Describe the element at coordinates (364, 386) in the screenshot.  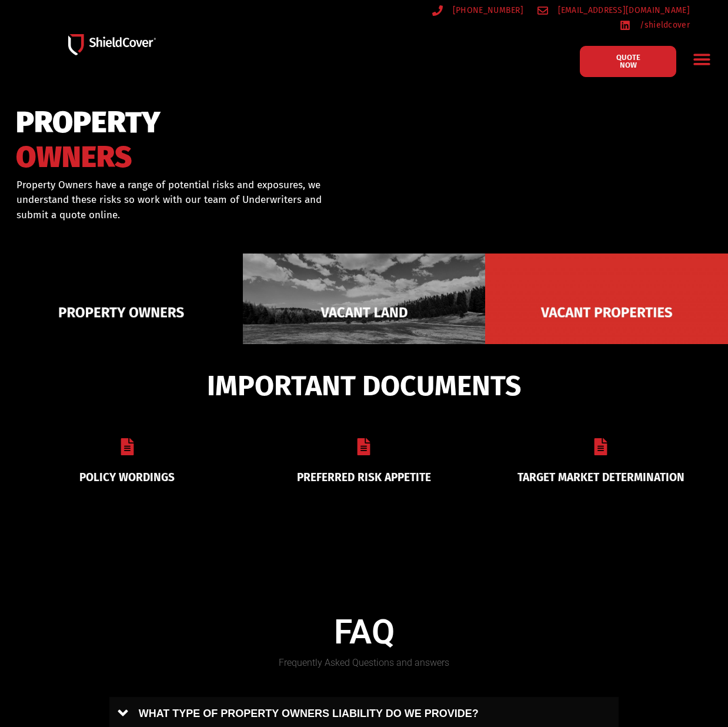
I see `span: IMPORTANT DOCUMENTS` at that location.